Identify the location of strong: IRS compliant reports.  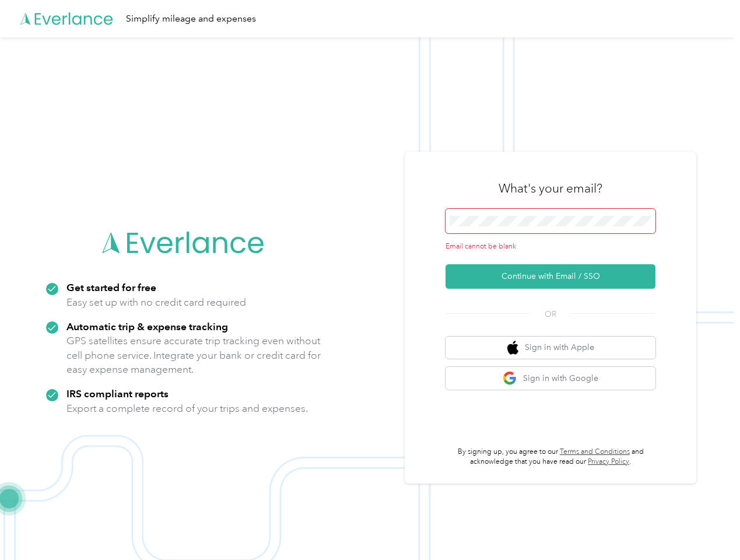
(117, 393).